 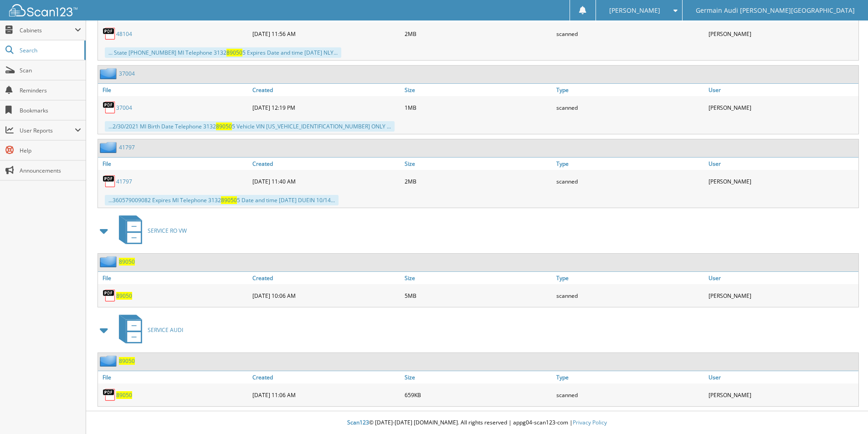 What do you see at coordinates (478, 295) in the screenshot?
I see `div: 5MB` at bounding box center [478, 295].